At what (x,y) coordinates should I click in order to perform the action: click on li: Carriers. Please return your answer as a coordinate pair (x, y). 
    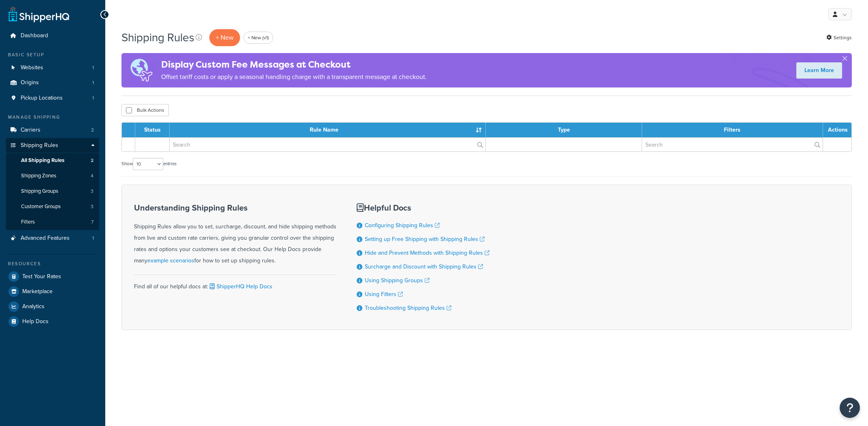
    Looking at the image, I should click on (52, 130).